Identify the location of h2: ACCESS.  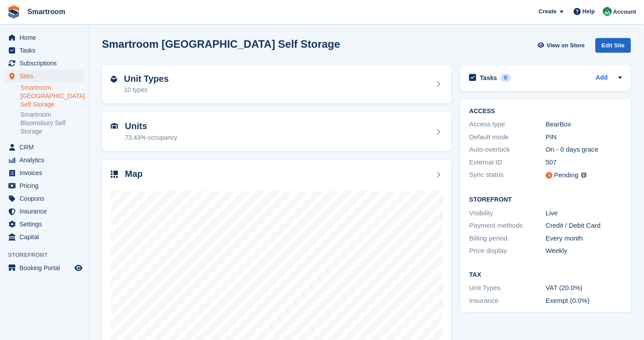
(545, 112).